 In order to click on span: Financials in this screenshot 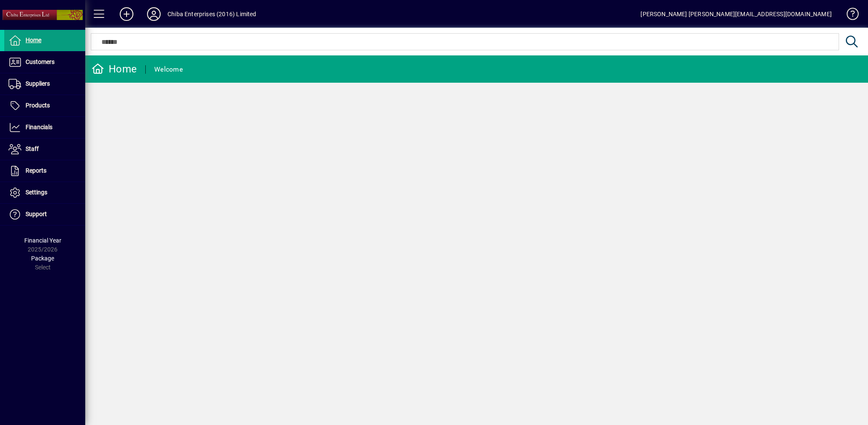, I will do `click(39, 127)`.